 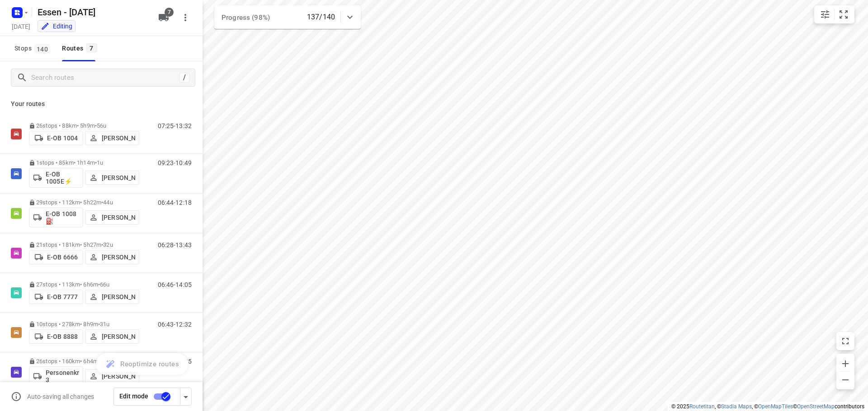 I want to click on p: 21 stops • 181km • 5h27m, so click(x=84, y=245).